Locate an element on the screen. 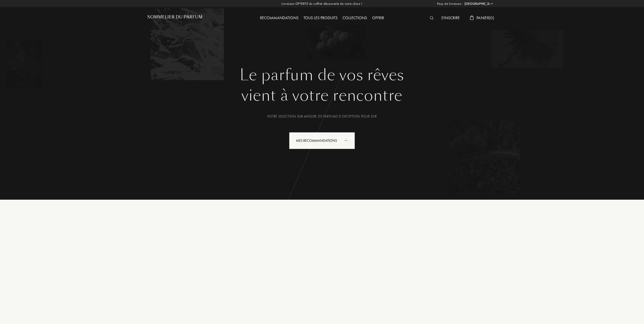 The width and height of the screenshot is (644, 324). a: Sommelier du Parfum is located at coordinates (175, 18).